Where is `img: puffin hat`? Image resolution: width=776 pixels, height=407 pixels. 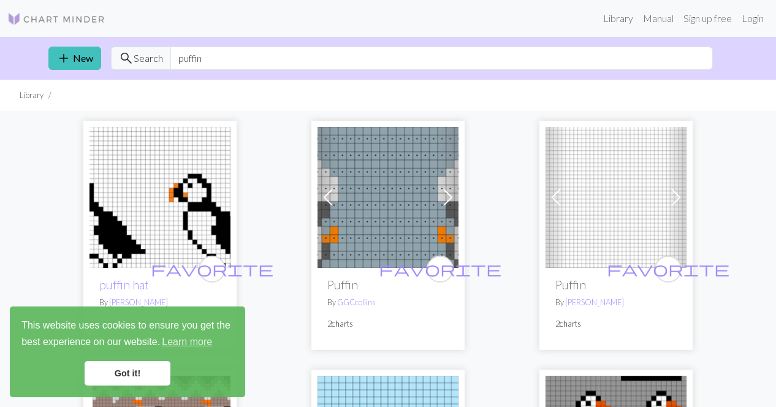 img: puffin hat is located at coordinates (160, 197).